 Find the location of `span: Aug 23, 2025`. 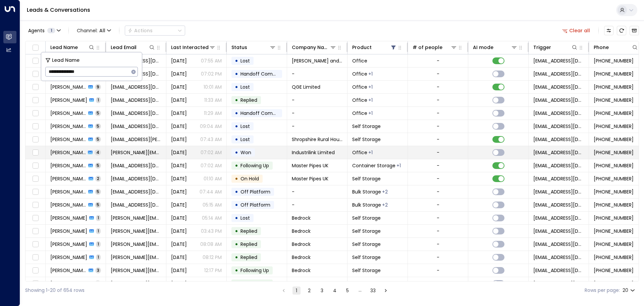

span: Aug 23, 2025 is located at coordinates (178, 192).